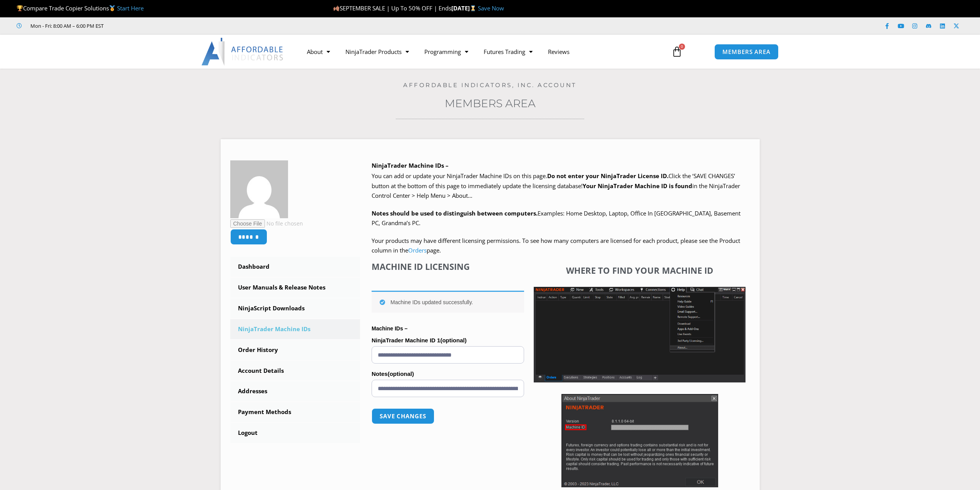 The width and height of the screenshot is (980, 490). What do you see at coordinates (448, 301) in the screenshot?
I see `div: Machine IDs updated successfully.` at bounding box center [448, 301].